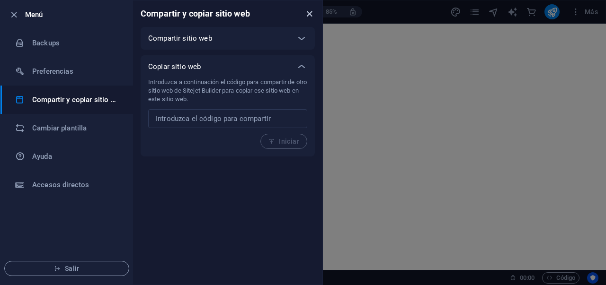 This screenshot has height=285, width=606. What do you see at coordinates (180, 38) in the screenshot?
I see `p: Compartir sitio web` at bounding box center [180, 38].